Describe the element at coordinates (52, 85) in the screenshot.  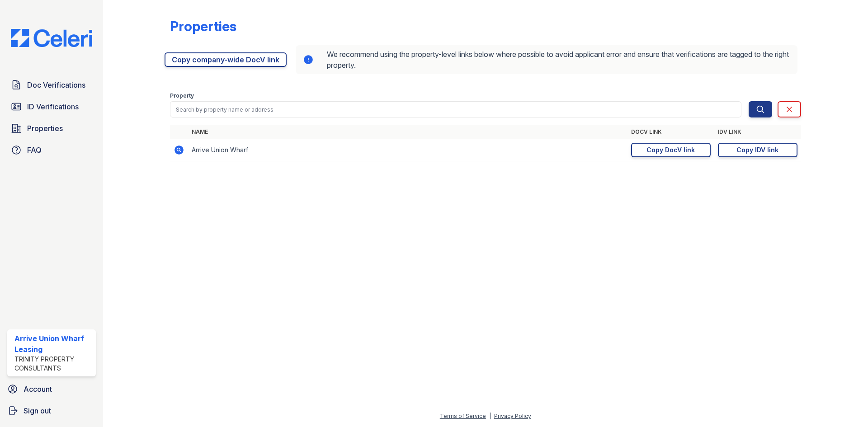
I see `a: Doc Verifications` at that location.